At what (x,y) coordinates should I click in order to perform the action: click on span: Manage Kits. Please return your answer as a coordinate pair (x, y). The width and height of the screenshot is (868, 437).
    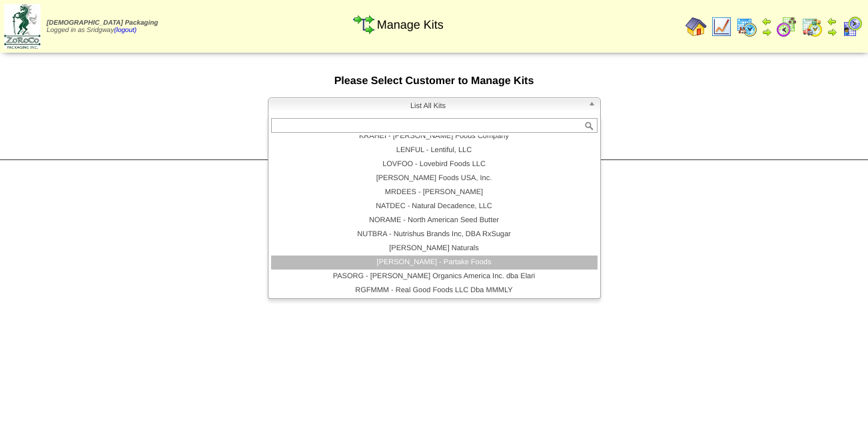
    Looking at the image, I should click on (410, 25).